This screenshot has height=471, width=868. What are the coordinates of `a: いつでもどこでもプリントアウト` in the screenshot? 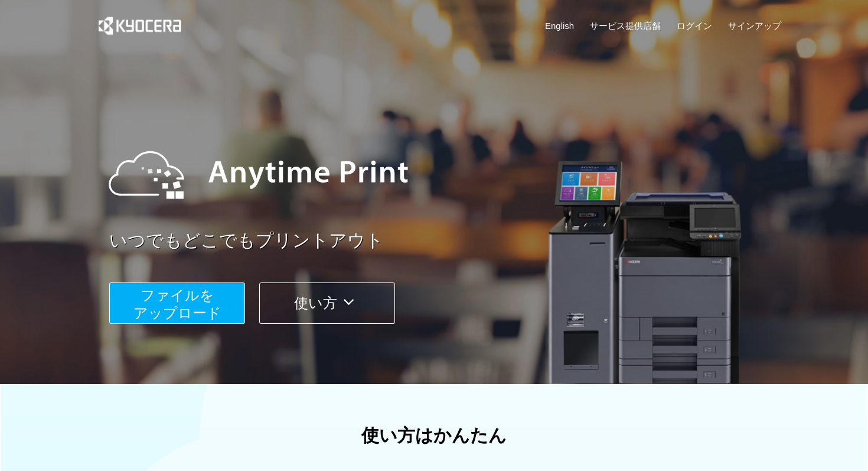 It's located at (449, 240).